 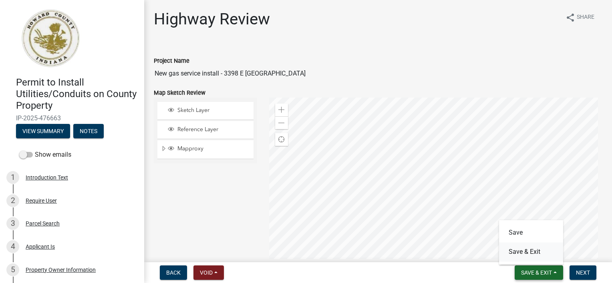 I want to click on button: Back, so click(x=173, y=273).